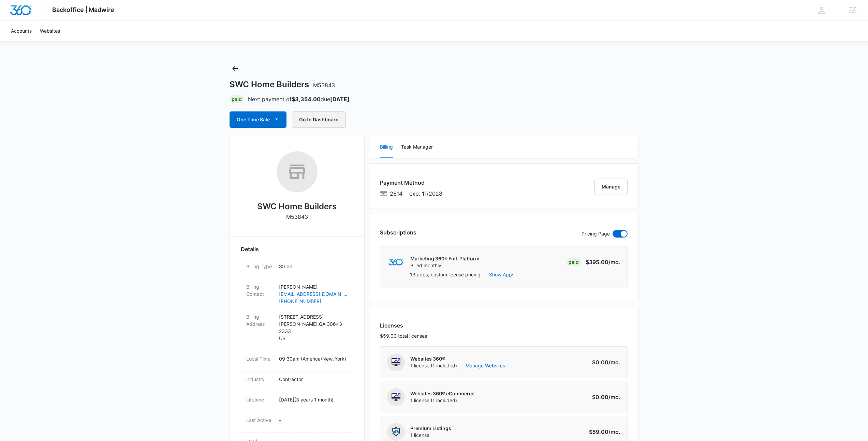  What do you see at coordinates (501, 274) in the screenshot?
I see `button: Show Apps` at bounding box center [501, 274].